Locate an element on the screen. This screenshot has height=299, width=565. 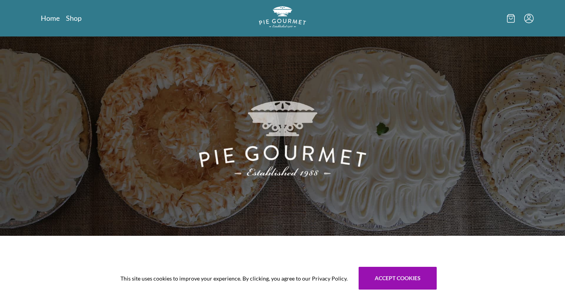
button: Menu is located at coordinates (529, 18).